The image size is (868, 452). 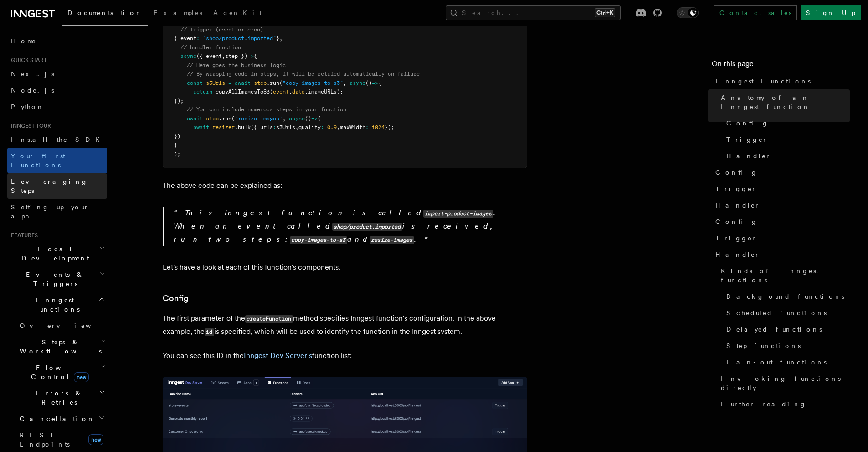 I want to click on code: import-product-images, so click(x=458, y=213).